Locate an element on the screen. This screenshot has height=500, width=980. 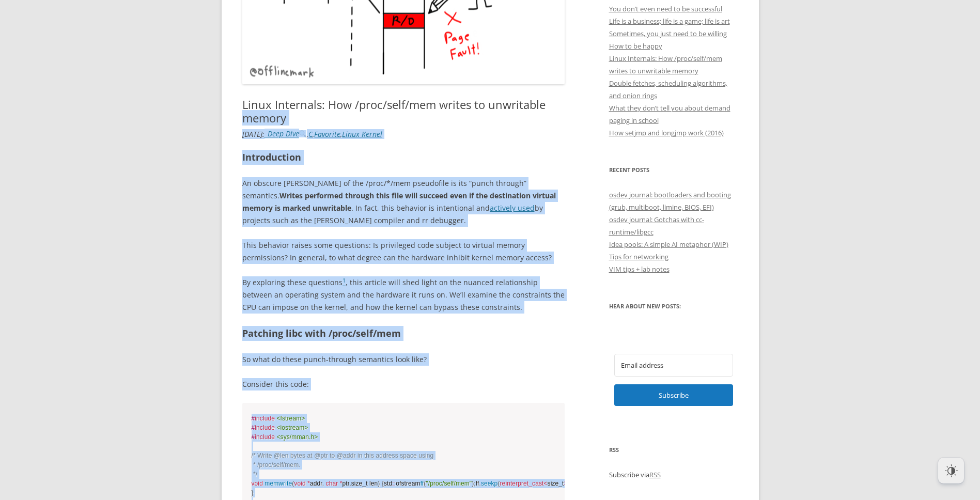
p: This behavior raises some questions: Is privileged code subject to virtual memory permissions? In... is located at coordinates (403, 251).